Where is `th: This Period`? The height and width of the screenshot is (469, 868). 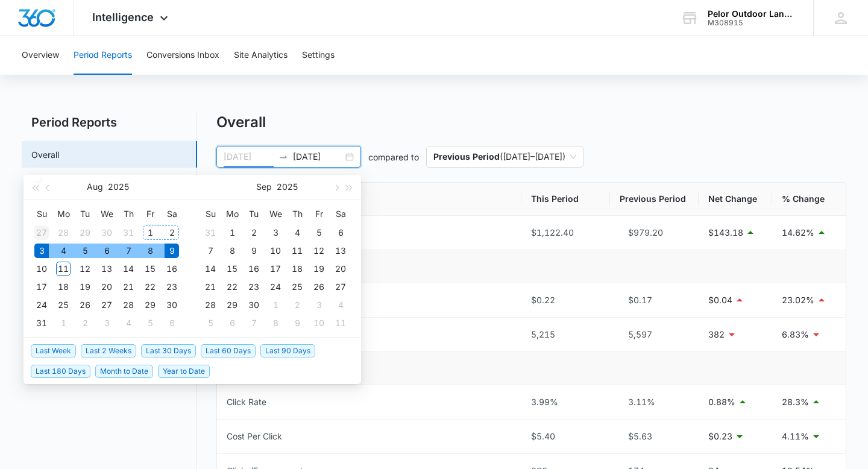
th: This Period is located at coordinates (565, 199).